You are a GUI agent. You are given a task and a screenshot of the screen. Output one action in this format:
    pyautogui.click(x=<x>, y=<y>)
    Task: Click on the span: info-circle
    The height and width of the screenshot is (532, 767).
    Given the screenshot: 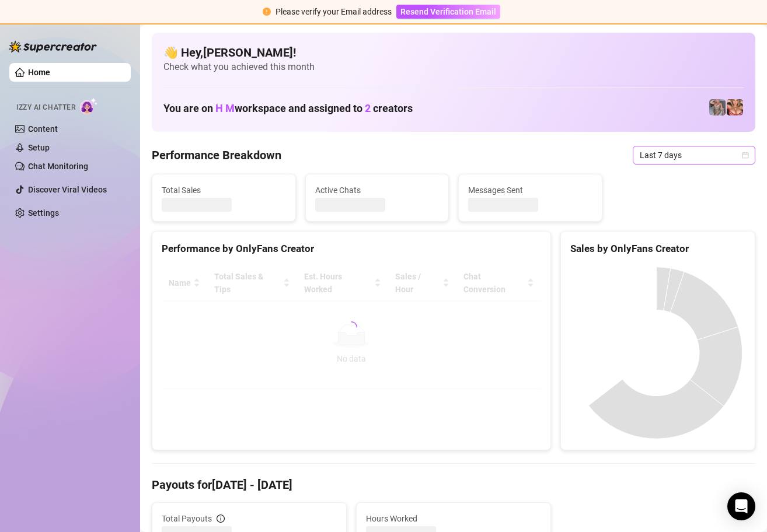 What is the action you would take?
    pyautogui.click(x=221, y=519)
    